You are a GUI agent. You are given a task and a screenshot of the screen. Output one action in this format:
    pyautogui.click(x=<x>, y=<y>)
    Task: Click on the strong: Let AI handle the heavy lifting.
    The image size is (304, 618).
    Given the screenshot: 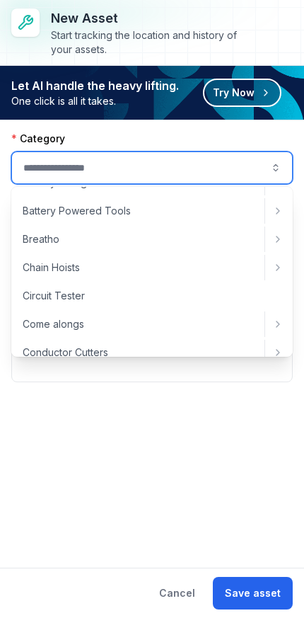 What is the action you would take?
    pyautogui.click(x=95, y=86)
    